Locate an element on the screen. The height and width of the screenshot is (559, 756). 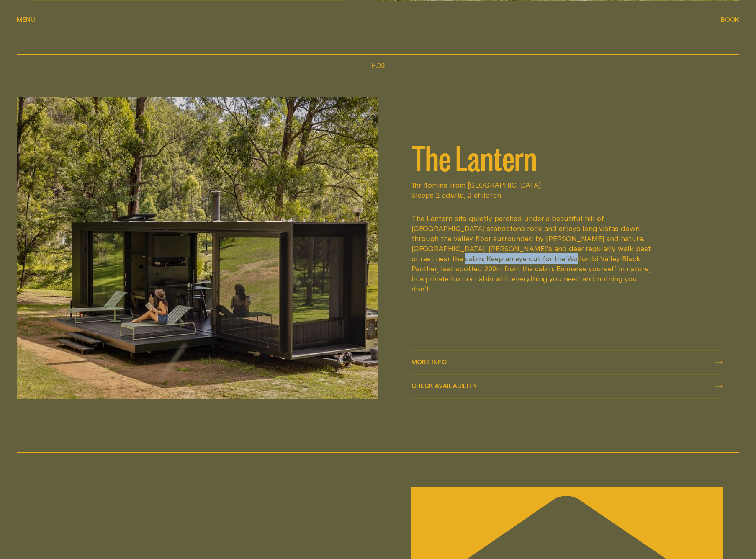
span: Book is located at coordinates (730, 19).